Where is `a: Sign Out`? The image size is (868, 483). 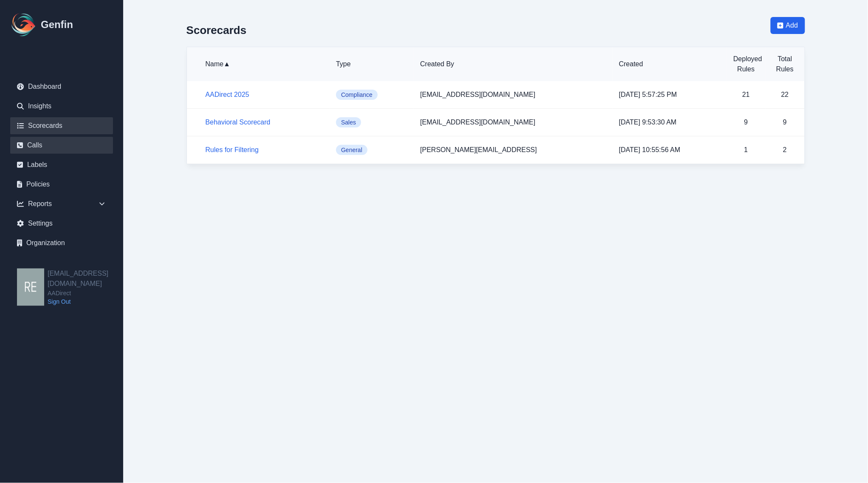 a: Sign Out is located at coordinates (85, 302).